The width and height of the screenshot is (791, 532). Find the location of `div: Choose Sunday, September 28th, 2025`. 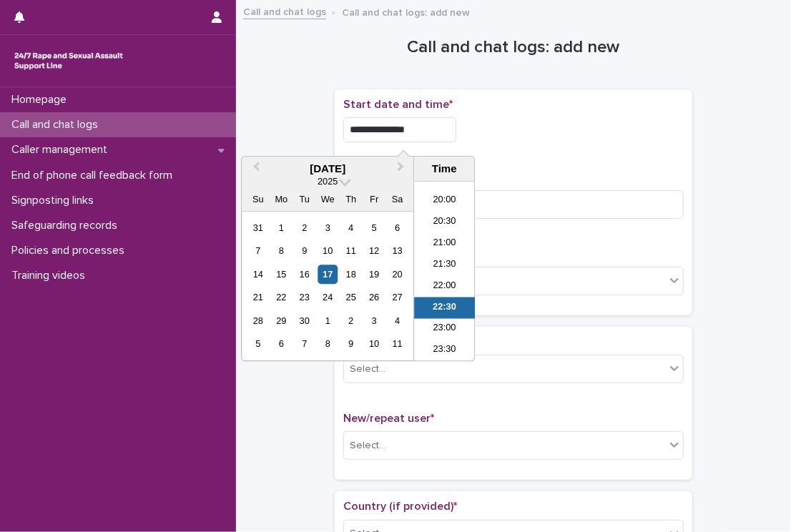

div: Choose Sunday, September 28th, 2025 is located at coordinates (258, 321).